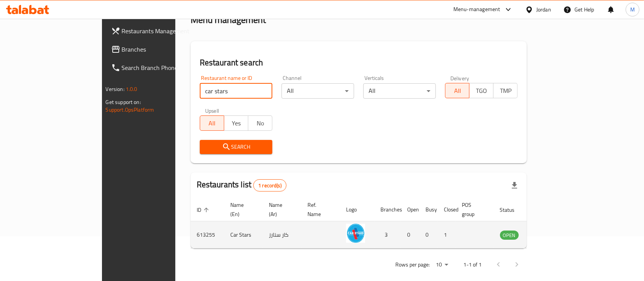  I want to click on th: Open, so click(410, 209).